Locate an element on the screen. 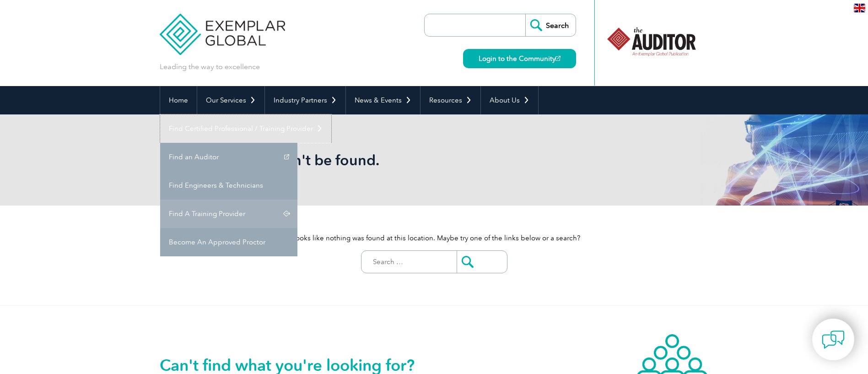  a: Become An Approved Proctor is located at coordinates (229, 242).